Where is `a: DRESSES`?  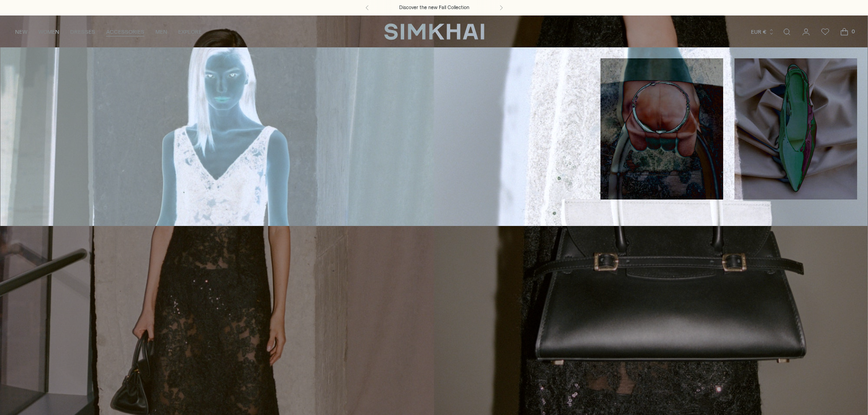
a: DRESSES is located at coordinates (83, 32).